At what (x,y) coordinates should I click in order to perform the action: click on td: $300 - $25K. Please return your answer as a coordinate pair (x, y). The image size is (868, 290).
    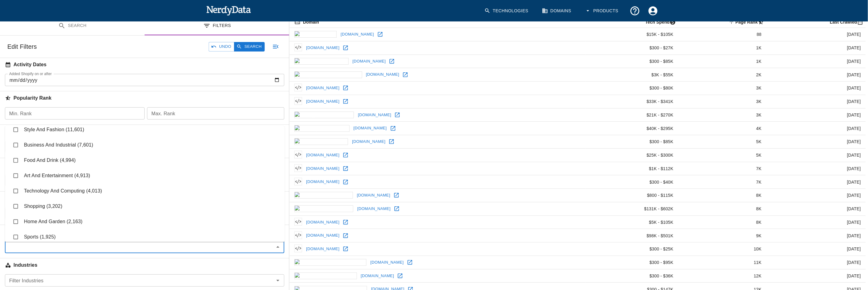
    Looking at the image, I should click on (631, 250).